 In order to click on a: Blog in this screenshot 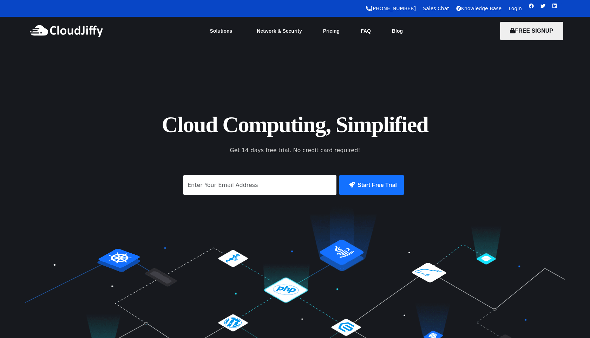, I will do `click(397, 31)`.